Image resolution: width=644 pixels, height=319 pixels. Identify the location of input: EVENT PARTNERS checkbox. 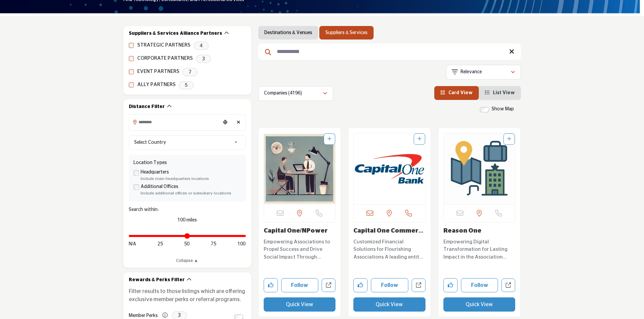
(131, 72).